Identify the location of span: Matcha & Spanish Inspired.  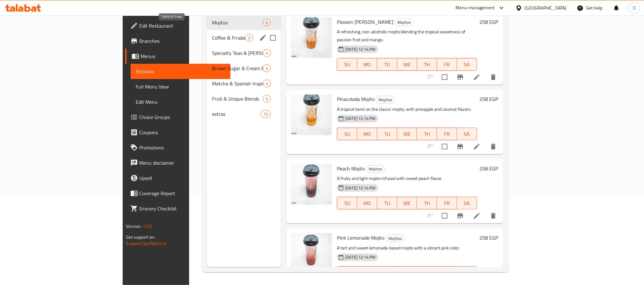
(237, 84).